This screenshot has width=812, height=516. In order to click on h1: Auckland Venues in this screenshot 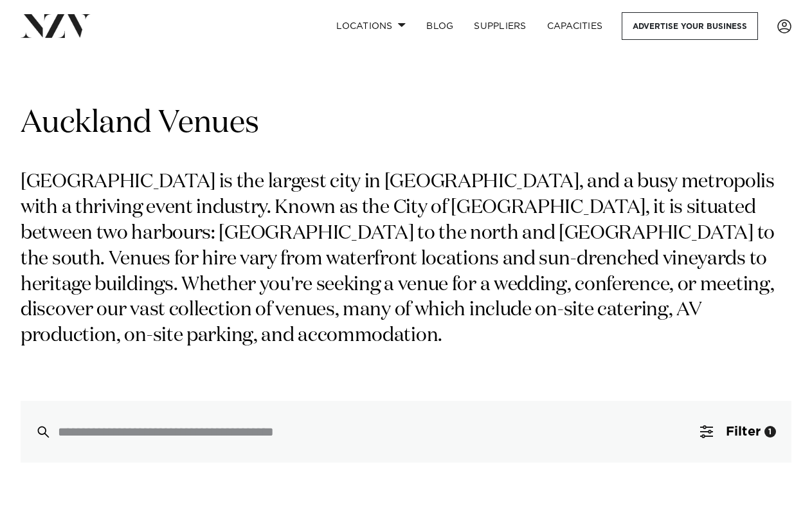, I will do `click(406, 123)`.